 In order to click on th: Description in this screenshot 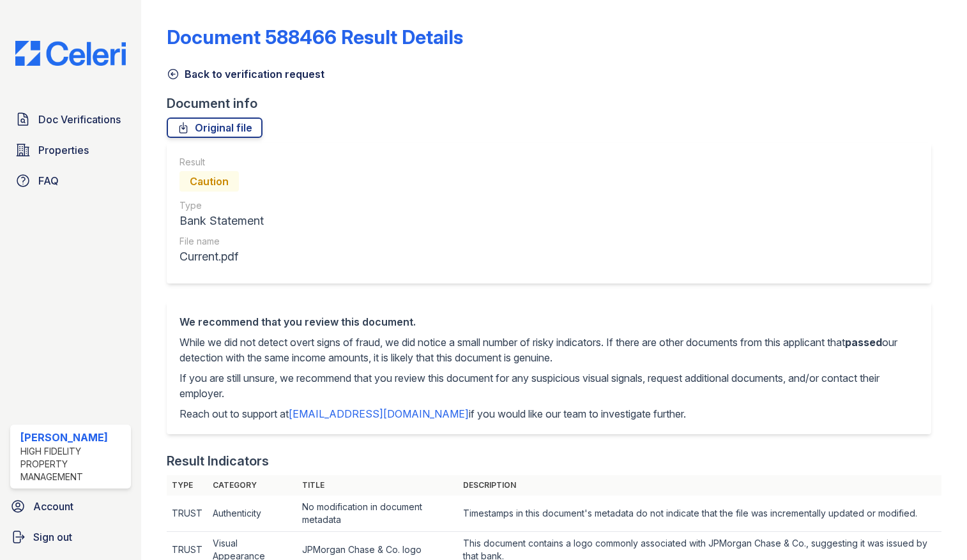, I will do `click(699, 485)`.